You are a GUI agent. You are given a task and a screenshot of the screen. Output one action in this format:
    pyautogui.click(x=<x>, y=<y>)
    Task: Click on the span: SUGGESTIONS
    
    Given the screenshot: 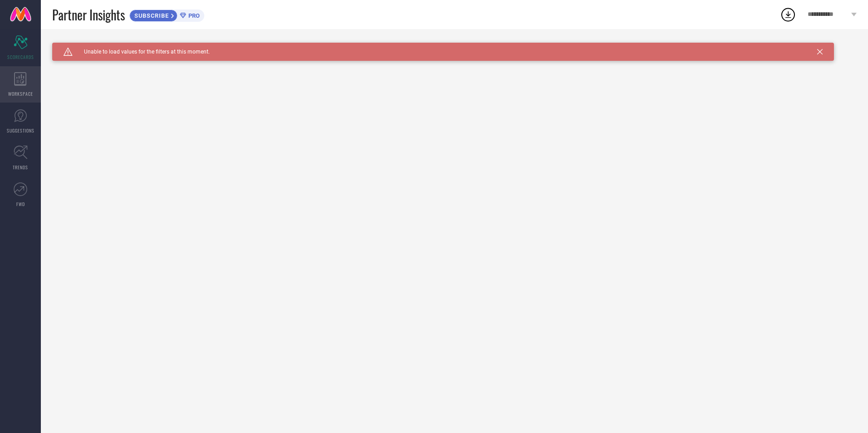 What is the action you would take?
    pyautogui.click(x=20, y=130)
    